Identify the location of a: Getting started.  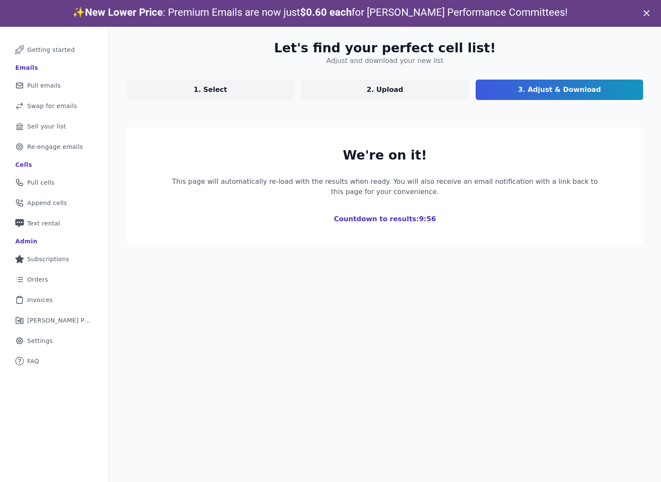
(54, 50).